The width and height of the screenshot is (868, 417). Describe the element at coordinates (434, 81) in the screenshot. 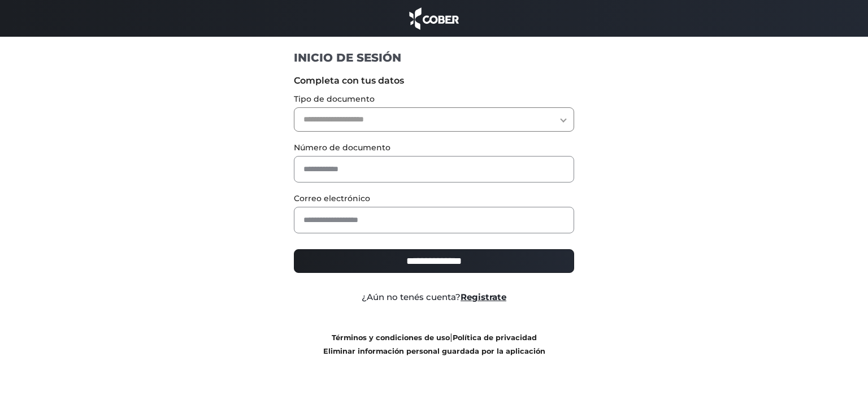

I see `label: Completa con tus datos` at that location.